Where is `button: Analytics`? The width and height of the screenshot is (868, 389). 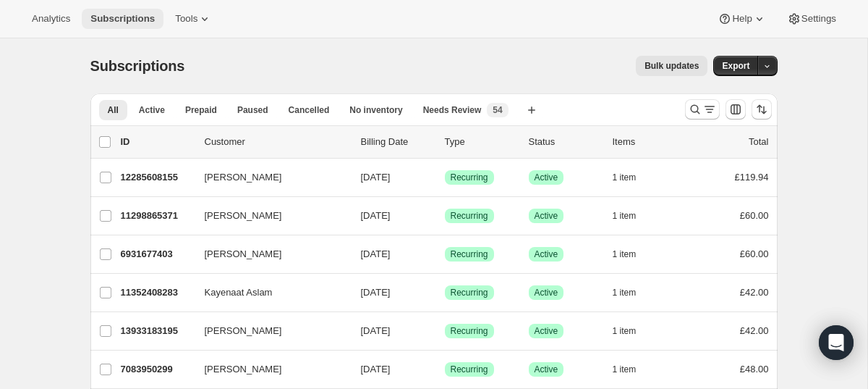
button: Analytics is located at coordinates (50, 19).